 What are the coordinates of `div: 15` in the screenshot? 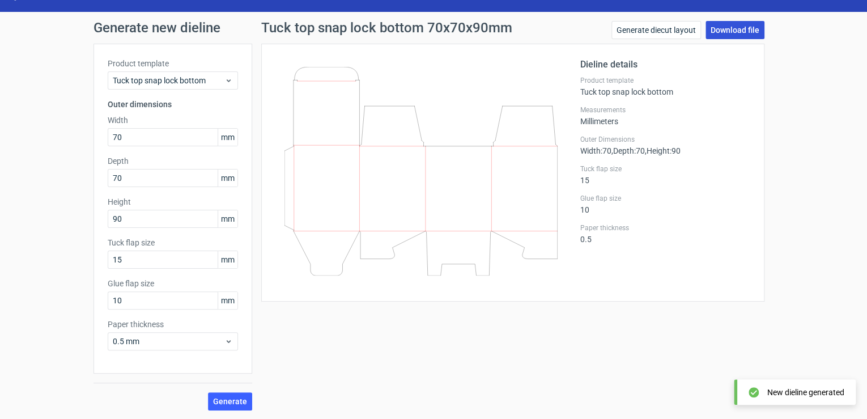 It's located at (666, 175).